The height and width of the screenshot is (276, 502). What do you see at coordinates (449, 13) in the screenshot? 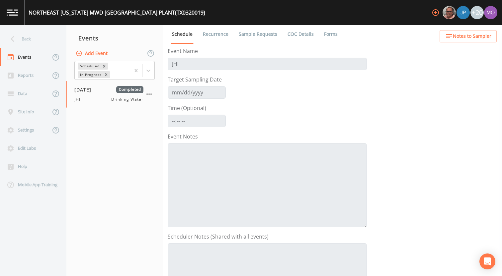
I see `img: e2d790fa78825a4bb76dcb6ab311d44c` at bounding box center [449, 13].